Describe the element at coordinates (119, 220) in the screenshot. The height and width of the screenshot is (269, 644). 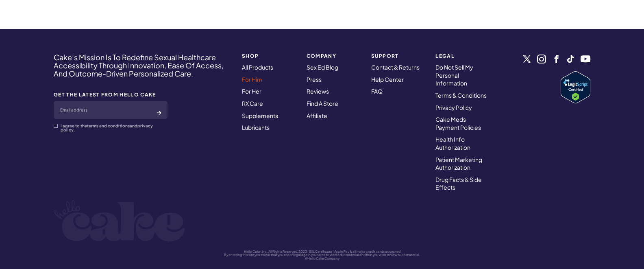
I see `img: logo-white` at that location.